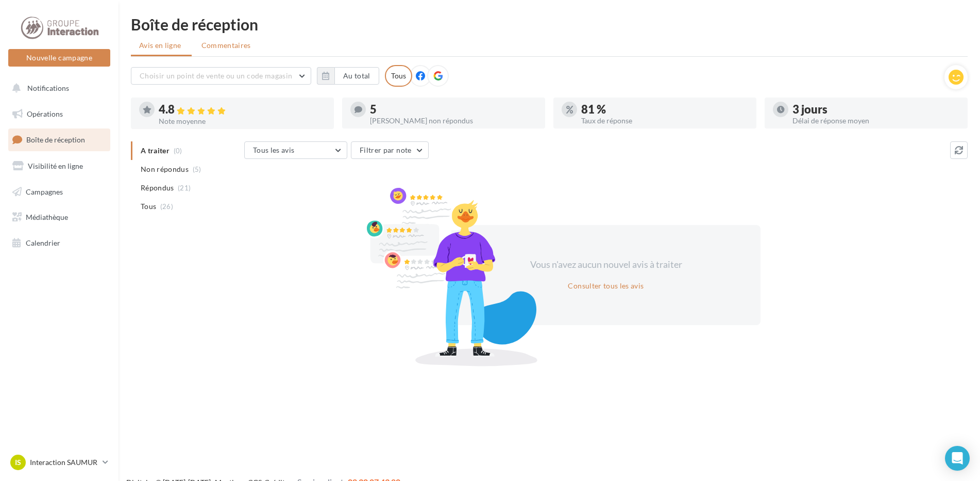 The height and width of the screenshot is (481, 980). What do you see at coordinates (59, 139) in the screenshot?
I see `a: Boîte de réception` at bounding box center [59, 139].